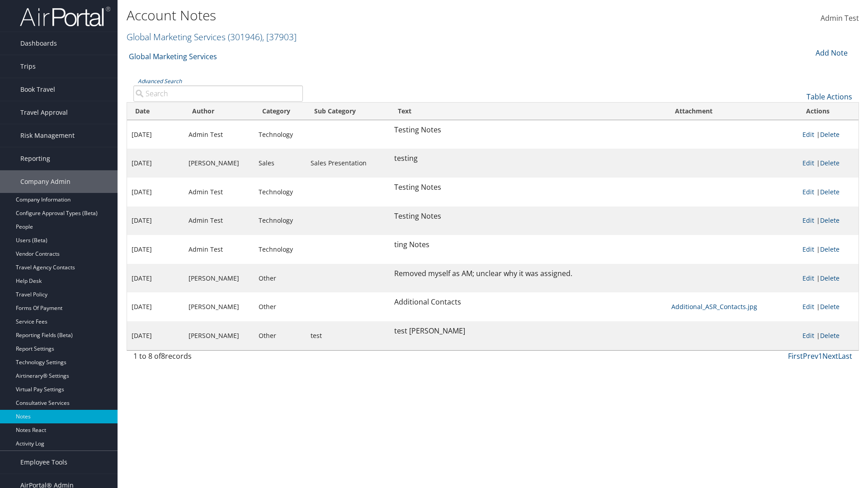 The width and height of the screenshot is (868, 488). Describe the element at coordinates (279, 163) in the screenshot. I see `td: Sales` at that location.